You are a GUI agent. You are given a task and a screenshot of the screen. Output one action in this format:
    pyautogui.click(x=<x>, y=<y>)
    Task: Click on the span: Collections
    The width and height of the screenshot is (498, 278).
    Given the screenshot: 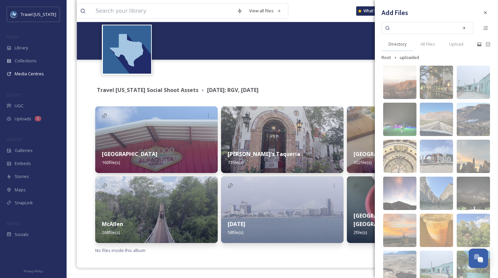 What is the action you would take?
    pyautogui.click(x=26, y=61)
    